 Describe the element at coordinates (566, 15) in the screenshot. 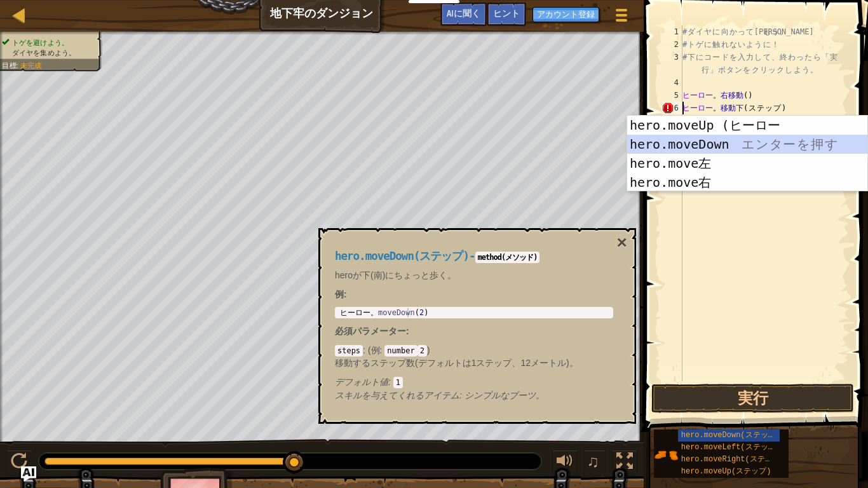

I see `button: アカウント登録` at that location.